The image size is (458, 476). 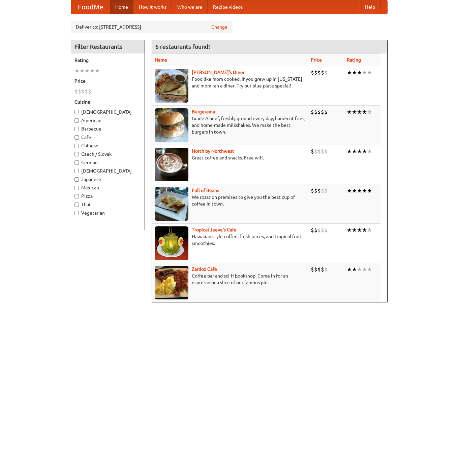 I want to click on b: Full of Beans, so click(x=205, y=191).